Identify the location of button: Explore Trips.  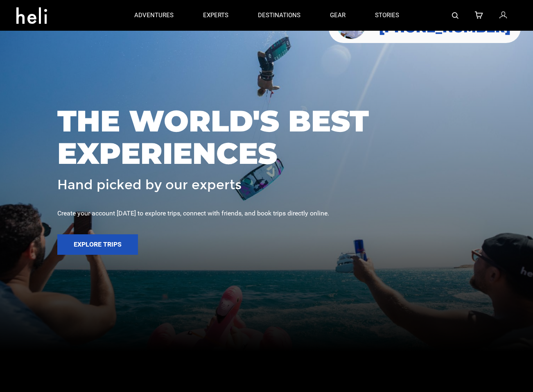
(98, 244).